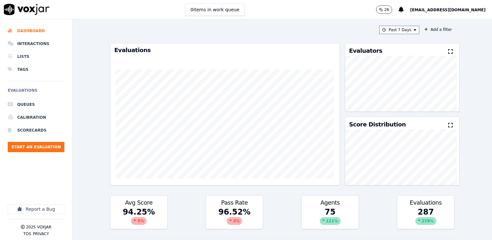  I want to click on button: Report a Bug, so click(36, 209).